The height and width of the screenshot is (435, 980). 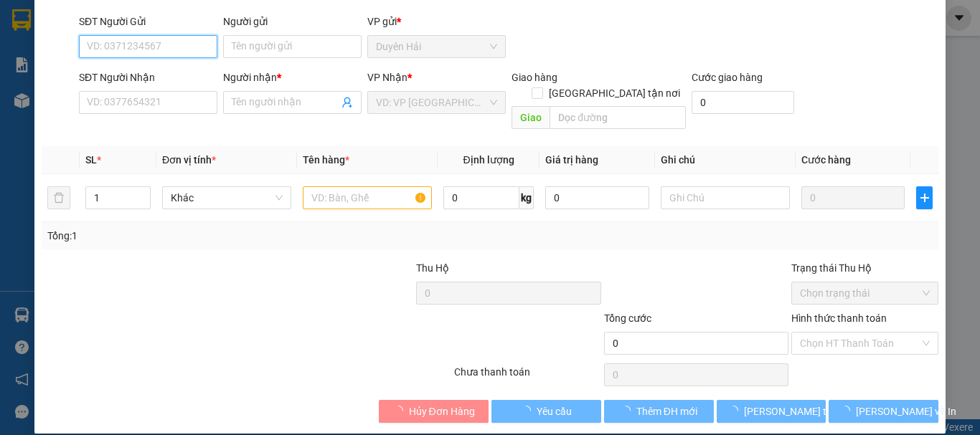 I want to click on span: Tên hàng, so click(x=326, y=160).